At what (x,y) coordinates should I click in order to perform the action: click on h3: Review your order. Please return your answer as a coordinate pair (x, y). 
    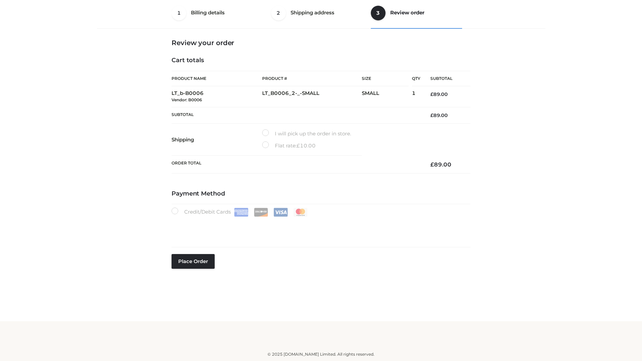
    Looking at the image, I should click on (321, 43).